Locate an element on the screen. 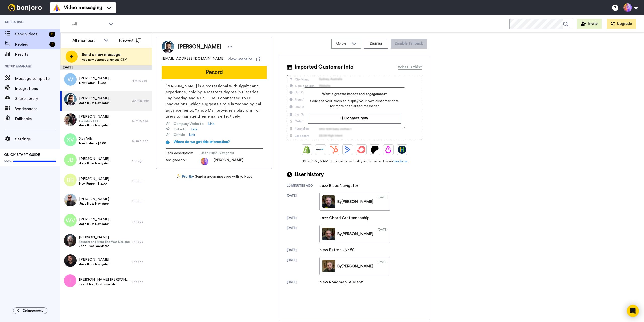  a: See how is located at coordinates (400, 162).